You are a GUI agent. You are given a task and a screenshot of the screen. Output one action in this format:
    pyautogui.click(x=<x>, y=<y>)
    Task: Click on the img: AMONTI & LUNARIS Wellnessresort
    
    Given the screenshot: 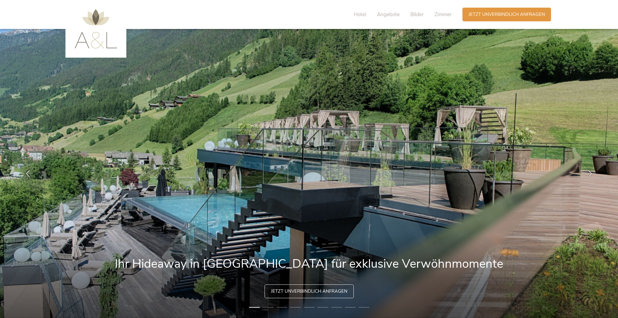 What is the action you would take?
    pyautogui.click(x=96, y=29)
    